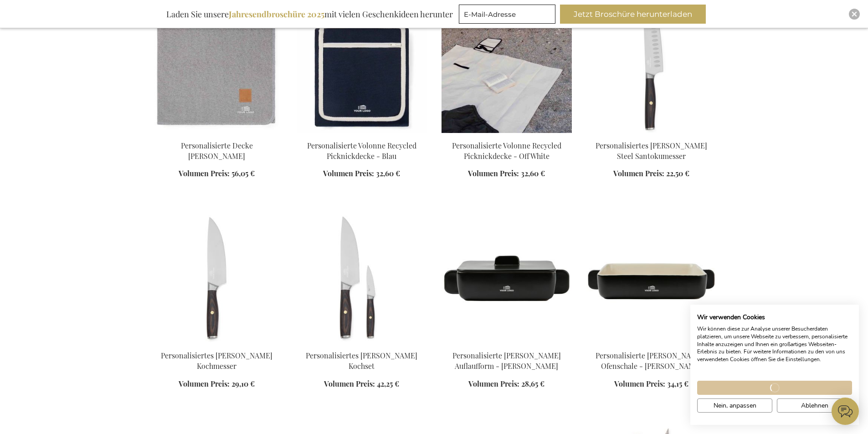 The image size is (868, 434). What do you see at coordinates (506, 344) in the screenshot?
I see `a: Personalisierte Monte Neu Auflaufform - Schwarz` at bounding box center [506, 344].